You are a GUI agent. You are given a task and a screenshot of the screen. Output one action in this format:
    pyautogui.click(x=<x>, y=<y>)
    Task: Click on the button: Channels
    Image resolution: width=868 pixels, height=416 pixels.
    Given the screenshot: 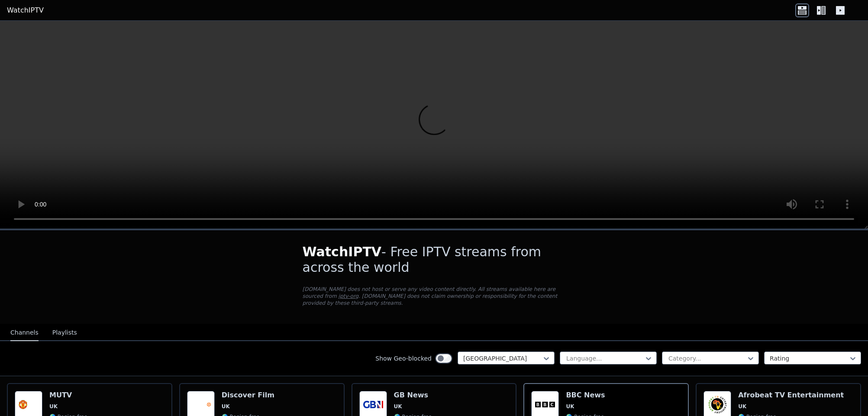 What is the action you would take?
    pyautogui.click(x=24, y=333)
    